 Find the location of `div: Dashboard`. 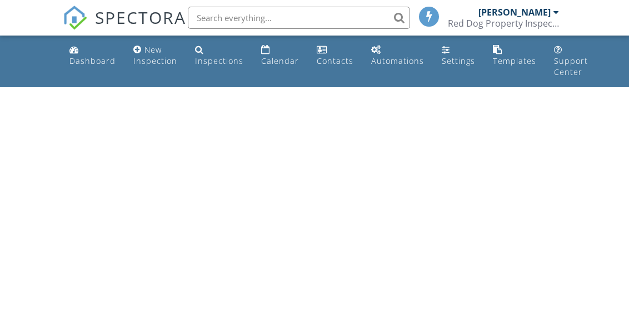

div: Dashboard is located at coordinates (92, 61).